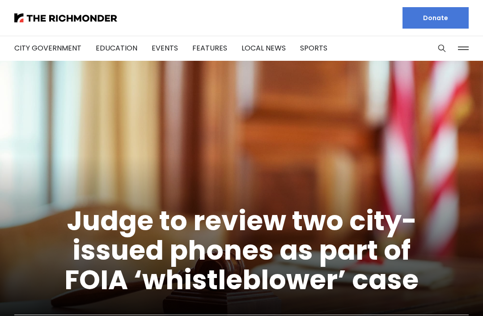  What do you see at coordinates (314, 48) in the screenshot?
I see `a: Sports` at bounding box center [314, 48].